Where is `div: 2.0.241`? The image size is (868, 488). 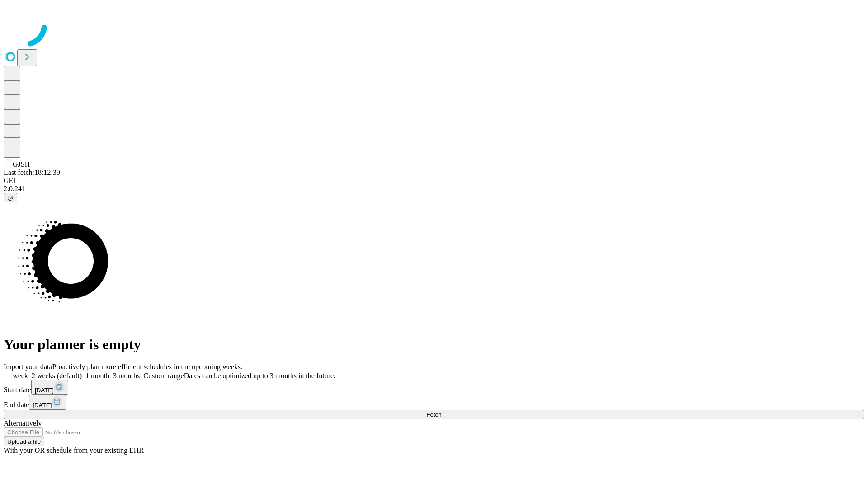
div: 2.0.241 is located at coordinates (434, 189).